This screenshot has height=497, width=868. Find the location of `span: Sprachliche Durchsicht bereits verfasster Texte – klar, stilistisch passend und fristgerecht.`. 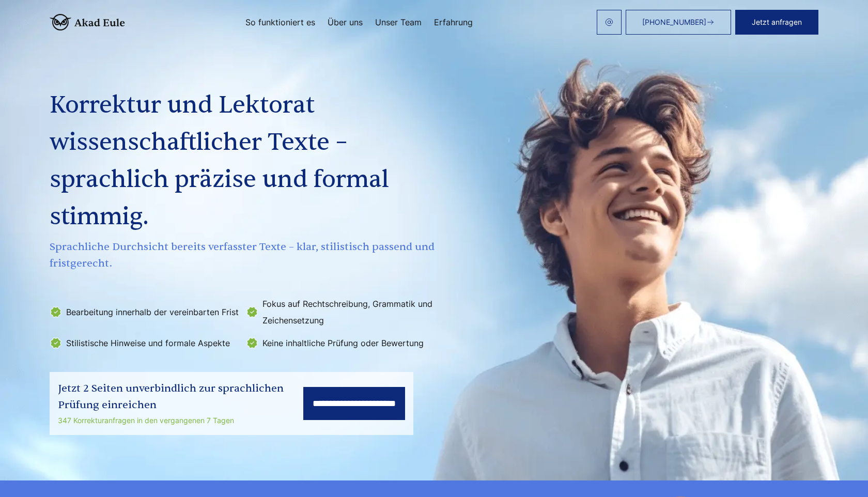

span: Sprachliche Durchsicht bereits verfasster Texte – klar, stilistisch passend und fristgerecht. is located at coordinates (244, 255).